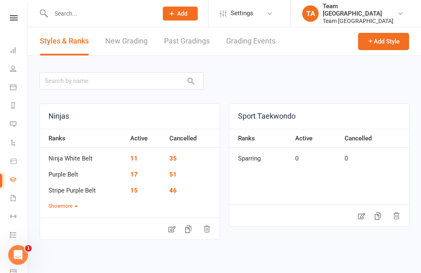 This screenshot has width=421, height=273. Describe the element at coordinates (173, 191) in the screenshot. I see `a: 46` at that location.